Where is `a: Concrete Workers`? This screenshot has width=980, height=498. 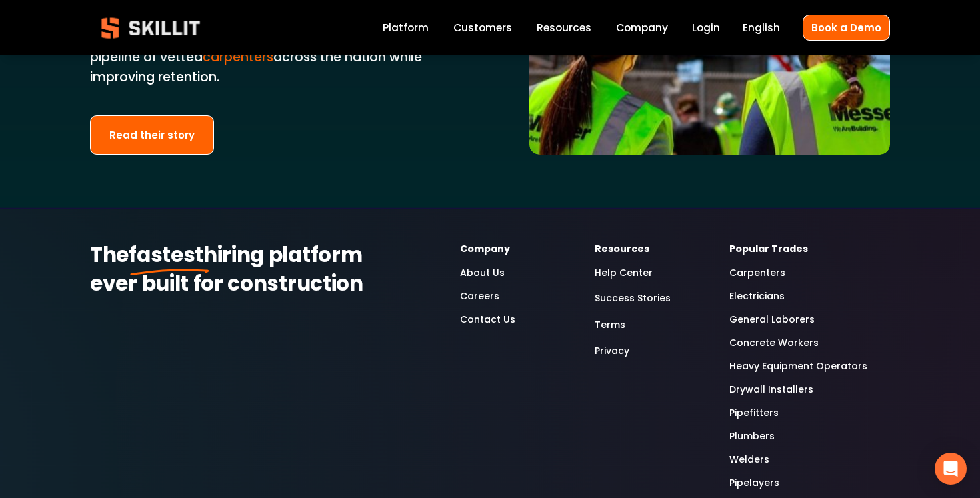 a: Concrete Workers is located at coordinates (774, 343).